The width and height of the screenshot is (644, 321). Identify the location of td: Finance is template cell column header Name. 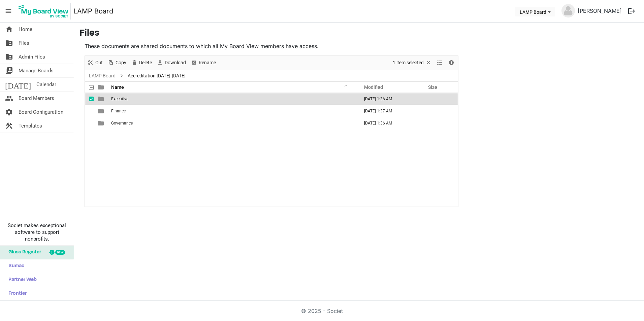
(233, 111).